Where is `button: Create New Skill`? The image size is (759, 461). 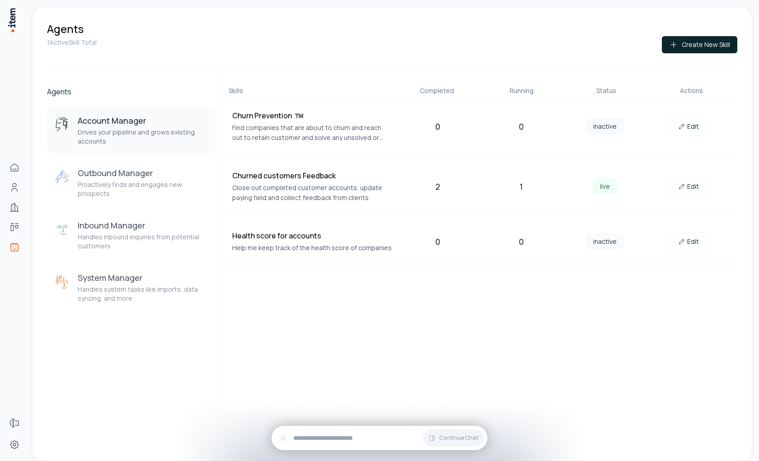
button: Create New Skill is located at coordinates (699, 45).